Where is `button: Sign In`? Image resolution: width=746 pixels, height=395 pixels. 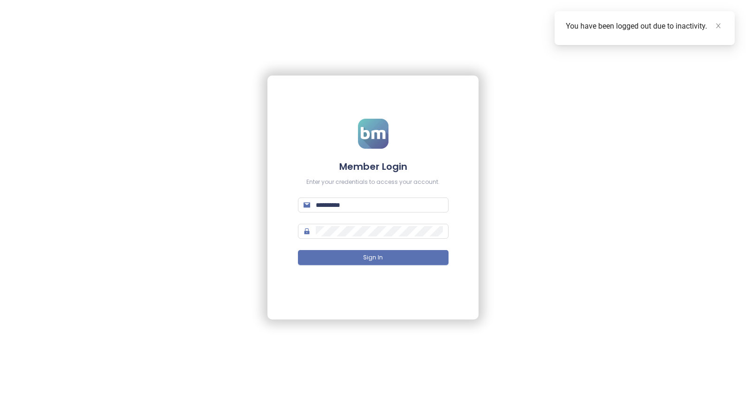 button: Sign In is located at coordinates (373, 258).